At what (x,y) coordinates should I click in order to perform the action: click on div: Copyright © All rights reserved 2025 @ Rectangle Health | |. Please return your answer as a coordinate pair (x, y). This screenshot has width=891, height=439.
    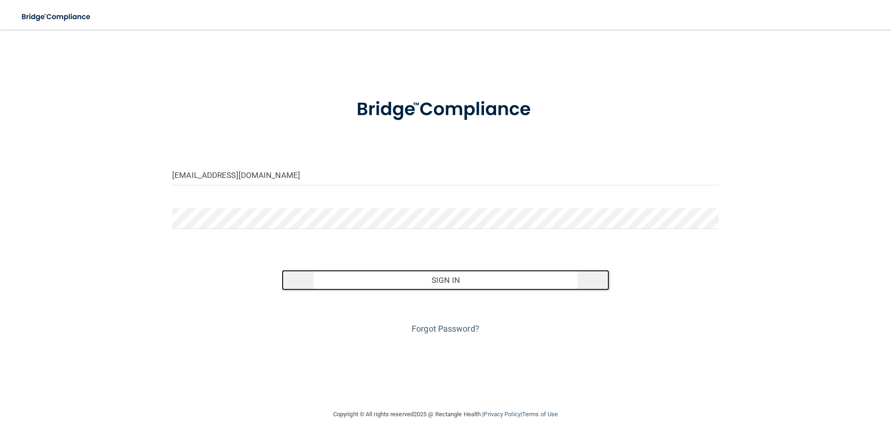
    Looking at the image, I should click on (446, 414).